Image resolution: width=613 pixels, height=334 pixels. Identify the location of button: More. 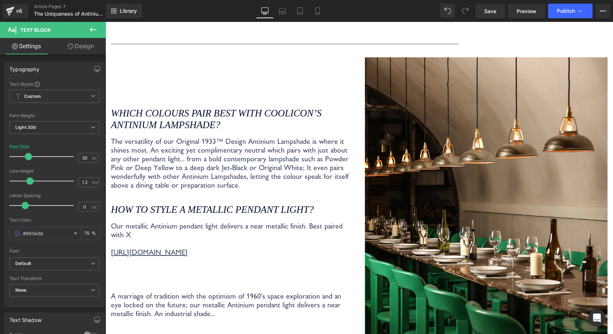
(603, 11).